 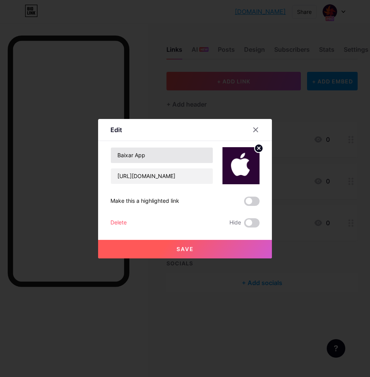 What do you see at coordinates (145, 201) in the screenshot?
I see `div: Make this a highlighted link` at bounding box center [145, 201].